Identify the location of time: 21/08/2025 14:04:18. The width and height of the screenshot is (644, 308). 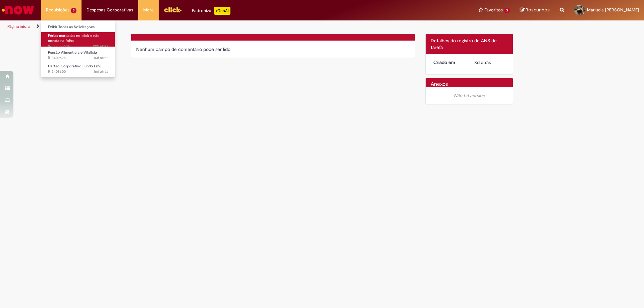
(482, 62).